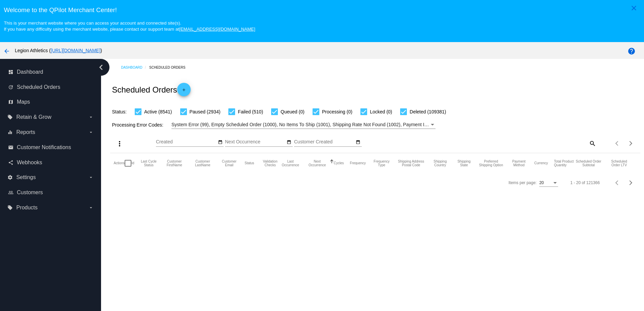  What do you see at coordinates (149, 163) in the screenshot?
I see `button: Change sorting for LastProcessingCycleId` at bounding box center [149, 163].